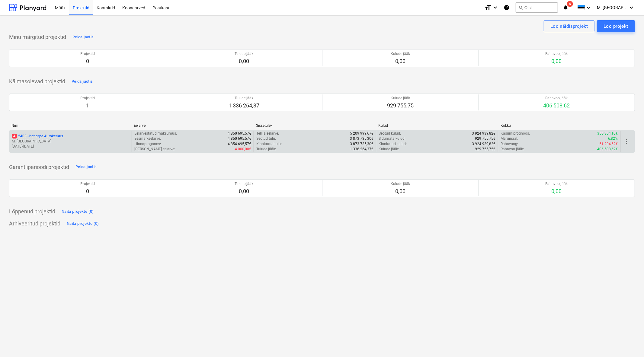 This screenshot has width=644, height=357. Describe the element at coordinates (37, 37) in the screenshot. I see `p: Minu märgitud projektid` at that location.